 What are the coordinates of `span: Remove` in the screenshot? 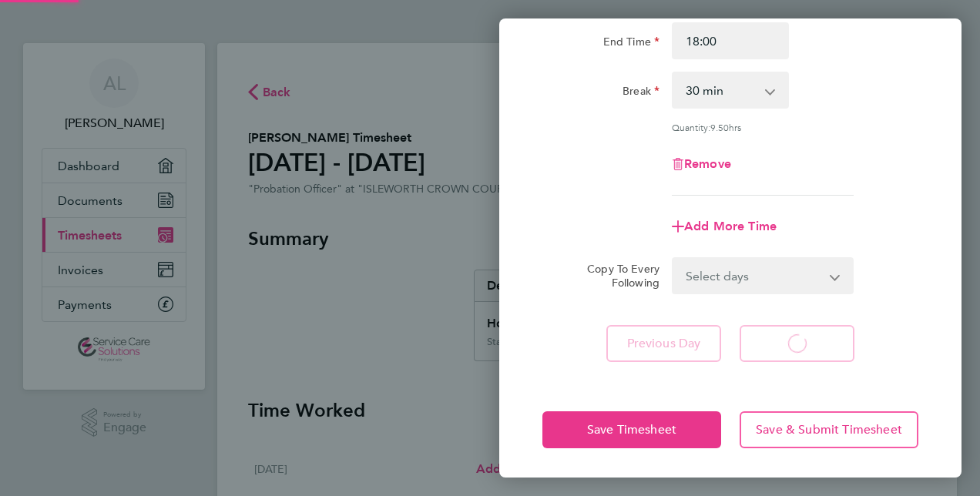 It's located at (707, 163).